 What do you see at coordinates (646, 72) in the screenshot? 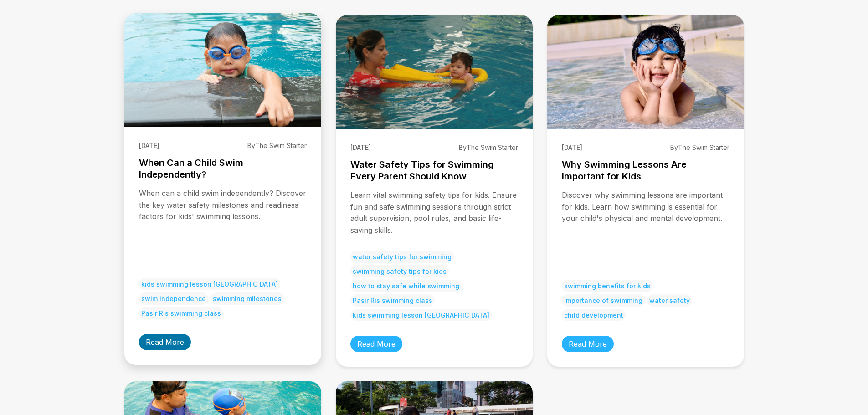
I see `img: Why Swimming Lessons Are Important for Kids` at bounding box center [646, 72].